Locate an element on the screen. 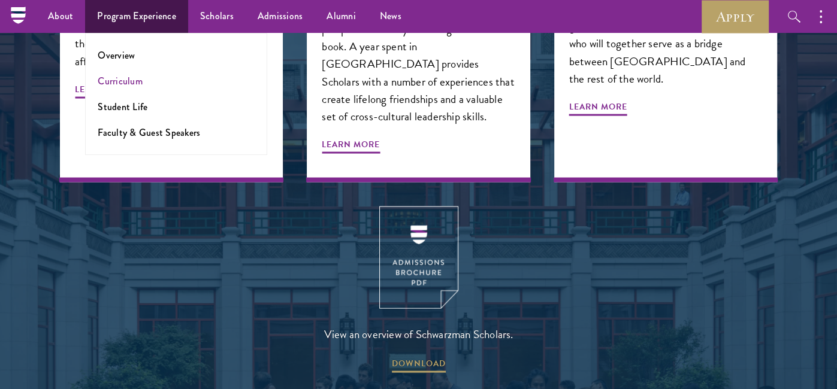 This screenshot has height=389, width=837. span: DOWNLOAD is located at coordinates (419, 365).